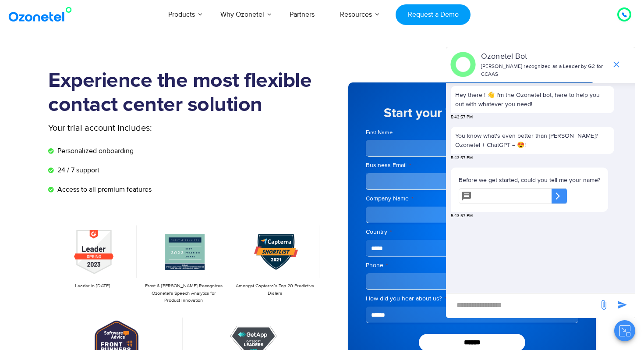  What do you see at coordinates (472, 165) in the screenshot?
I see `label: Business Email` at bounding box center [472, 165].